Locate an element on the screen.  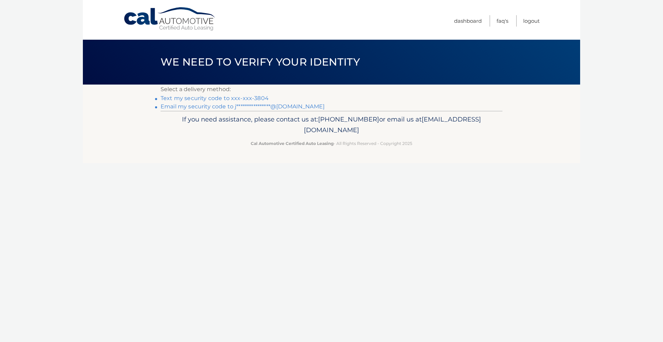
p: If you need assistance, please contact us at: or email us at is located at coordinates (331, 125).